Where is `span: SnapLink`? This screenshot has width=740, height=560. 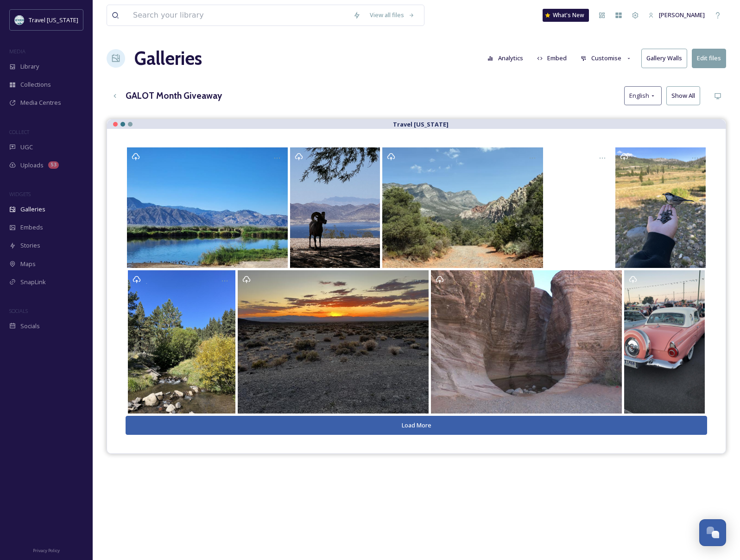
span: SnapLink is located at coordinates (33, 282).